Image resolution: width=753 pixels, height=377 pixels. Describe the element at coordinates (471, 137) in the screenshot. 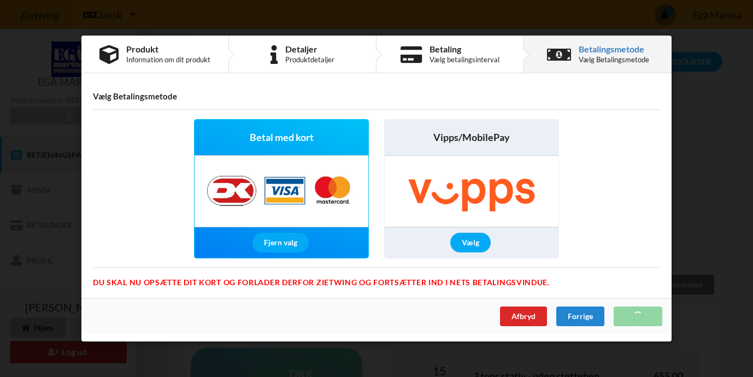

I see `span: Vipps/MobilePay` at that location.